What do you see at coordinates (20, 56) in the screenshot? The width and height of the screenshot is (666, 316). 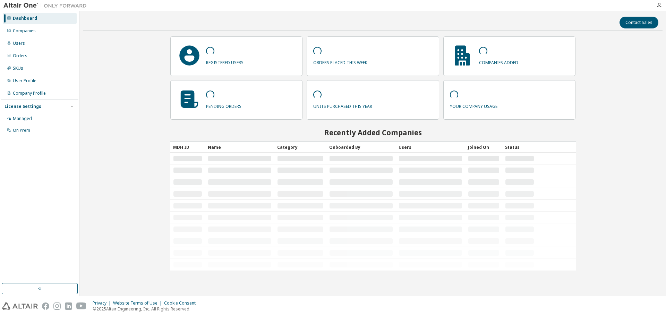 I see `div: Orders` at bounding box center [20, 56].